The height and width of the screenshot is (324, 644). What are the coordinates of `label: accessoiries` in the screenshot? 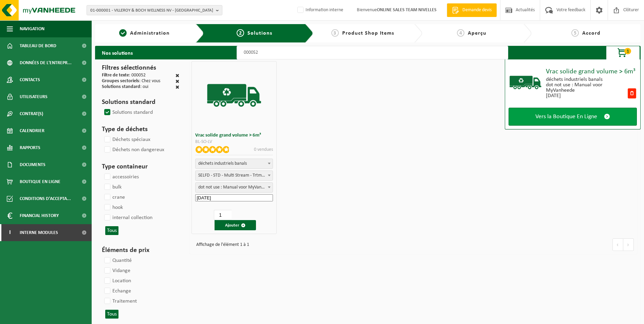 It's located at (121, 177).